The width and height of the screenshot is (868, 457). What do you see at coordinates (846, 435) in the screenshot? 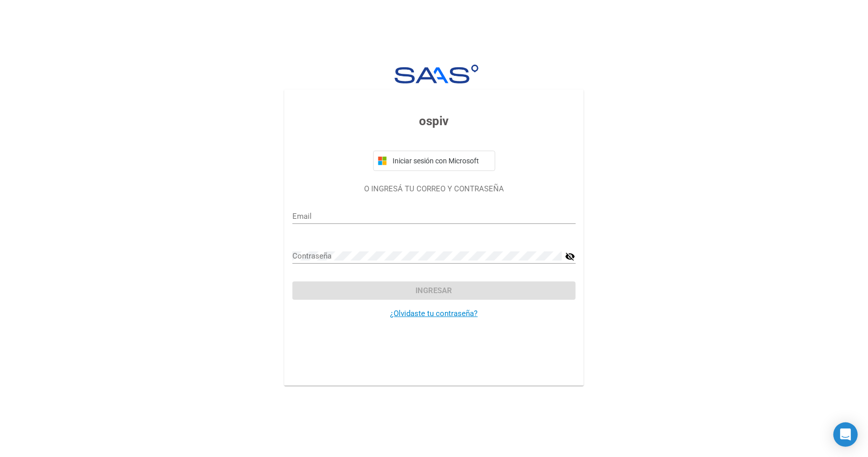
I see `div: Open Intercom Messenger` at bounding box center [846, 435].